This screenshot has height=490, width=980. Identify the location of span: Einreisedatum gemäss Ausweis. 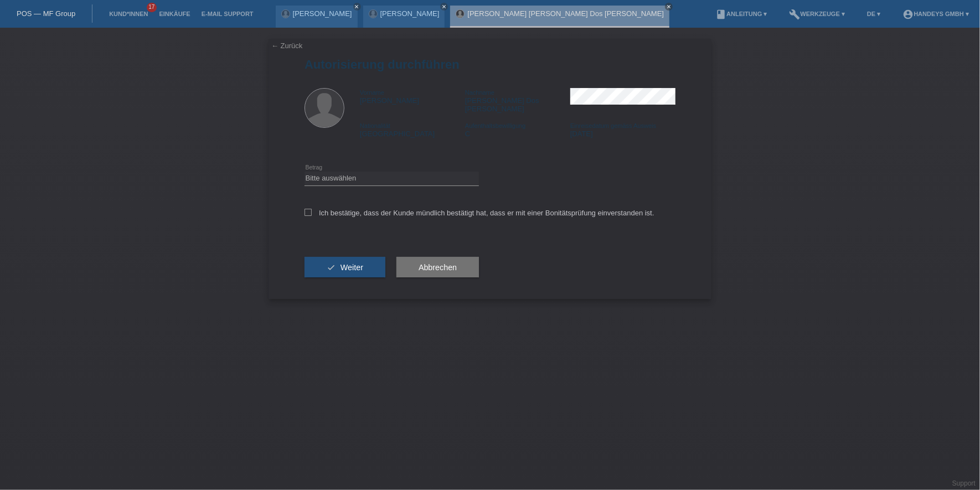
(613, 126).